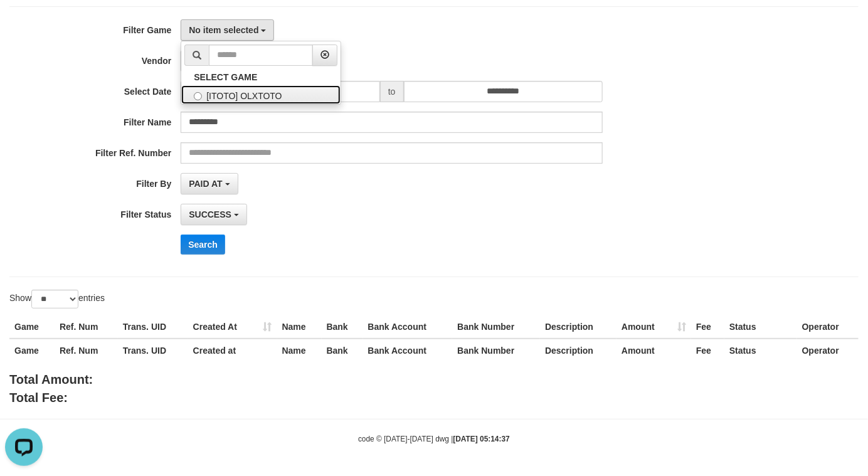 Image resolution: width=868 pixels, height=476 pixels. What do you see at coordinates (38, 398) in the screenshot?
I see `b: Total Fee:` at bounding box center [38, 398].